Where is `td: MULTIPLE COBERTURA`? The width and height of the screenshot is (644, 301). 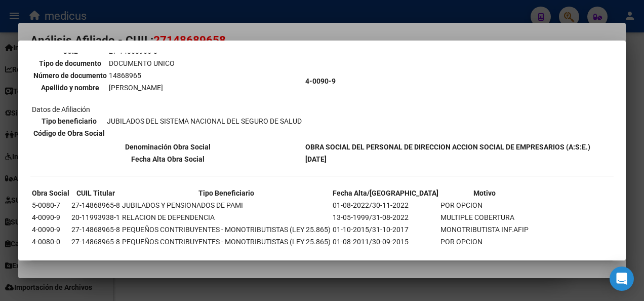 td: MULTIPLE COBERTURA is located at coordinates (485, 217).